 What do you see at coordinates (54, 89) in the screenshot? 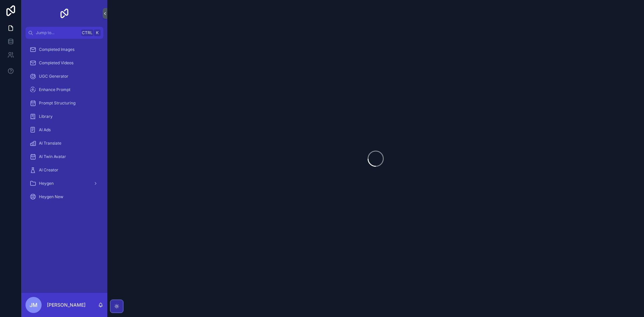
I see `span: Enhance Prompt` at bounding box center [54, 89].